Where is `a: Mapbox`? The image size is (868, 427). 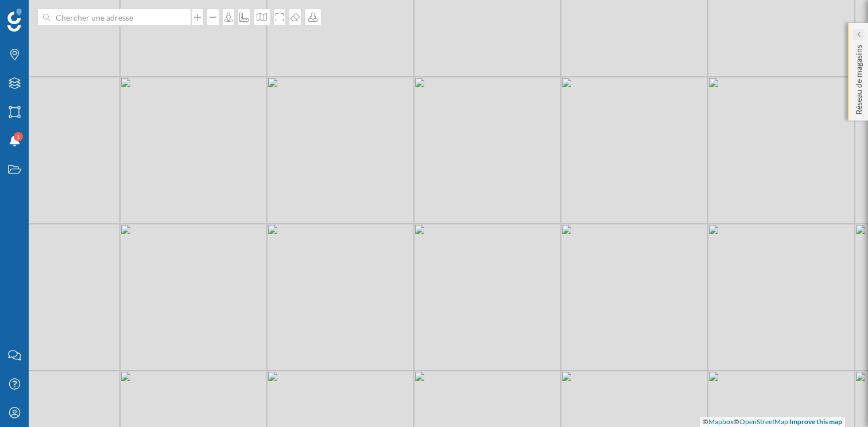 a: Mapbox is located at coordinates (721, 421).